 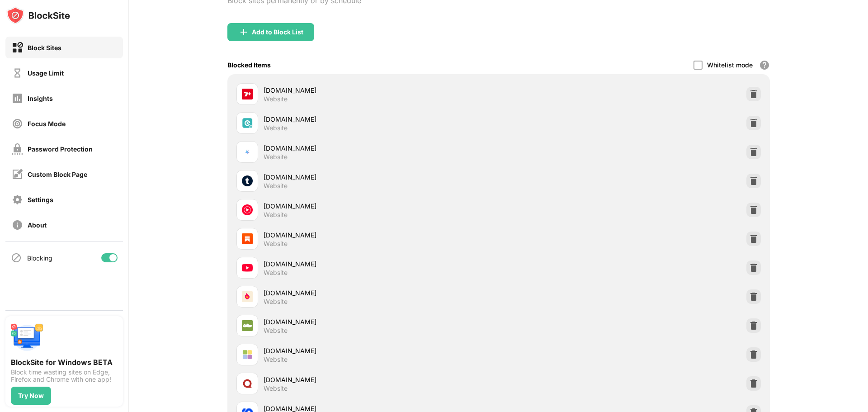 What do you see at coordinates (277, 32) in the screenshot?
I see `div: Add to Block List` at bounding box center [277, 32].